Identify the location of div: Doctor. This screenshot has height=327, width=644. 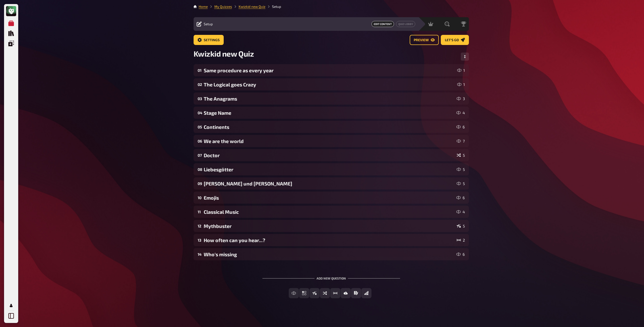
(329, 155).